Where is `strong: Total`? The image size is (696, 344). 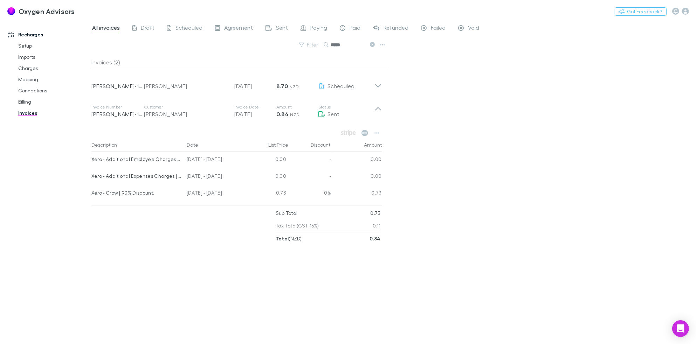
strong: Total is located at coordinates (282, 239).